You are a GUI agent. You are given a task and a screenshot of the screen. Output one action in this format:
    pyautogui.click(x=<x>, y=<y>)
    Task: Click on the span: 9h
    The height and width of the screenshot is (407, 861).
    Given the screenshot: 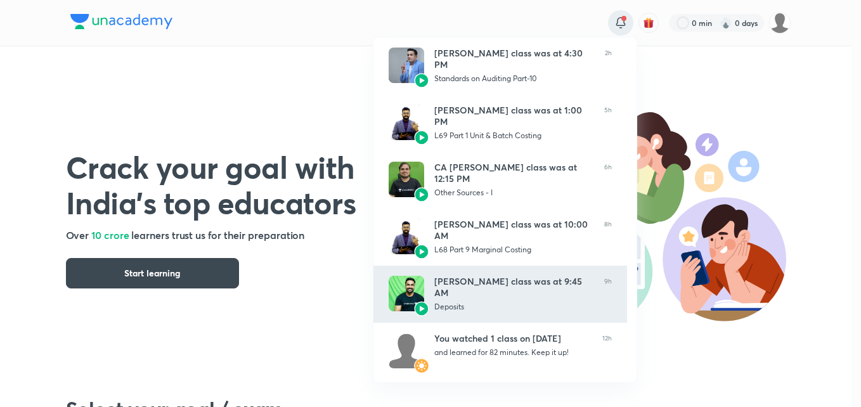 What is the action you would take?
    pyautogui.click(x=608, y=294)
    